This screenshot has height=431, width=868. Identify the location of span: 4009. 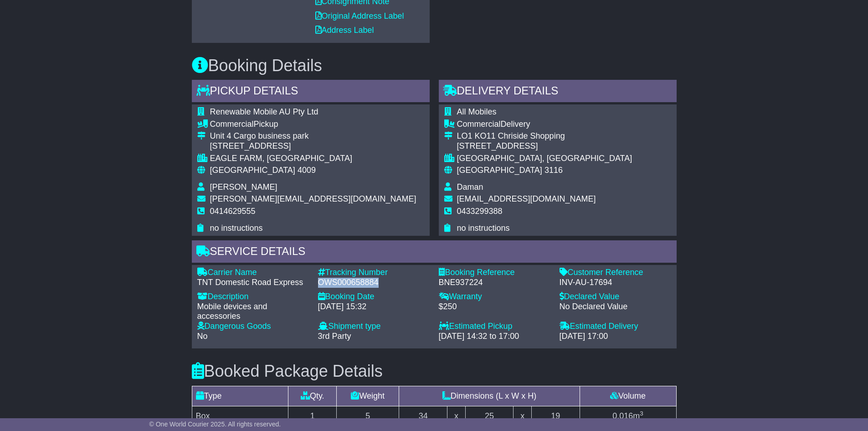
(306, 170).